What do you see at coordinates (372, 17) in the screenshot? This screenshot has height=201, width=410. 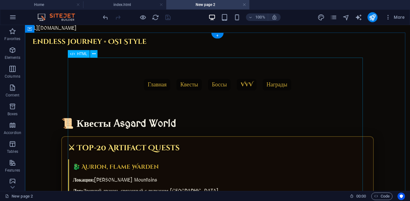 I see `button: publish` at bounding box center [372, 17].